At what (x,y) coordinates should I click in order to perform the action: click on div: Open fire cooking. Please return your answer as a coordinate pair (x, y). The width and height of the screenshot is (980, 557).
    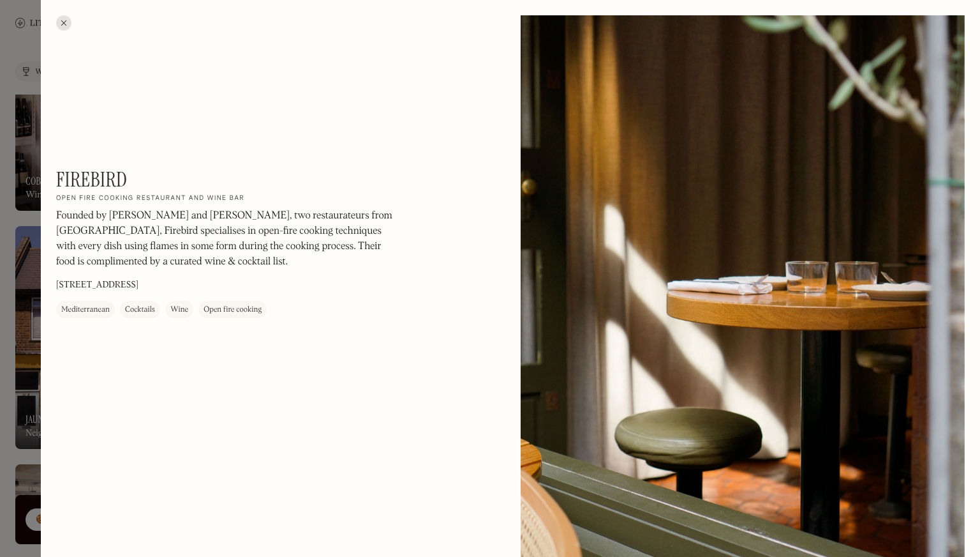
    Looking at the image, I should click on (232, 309).